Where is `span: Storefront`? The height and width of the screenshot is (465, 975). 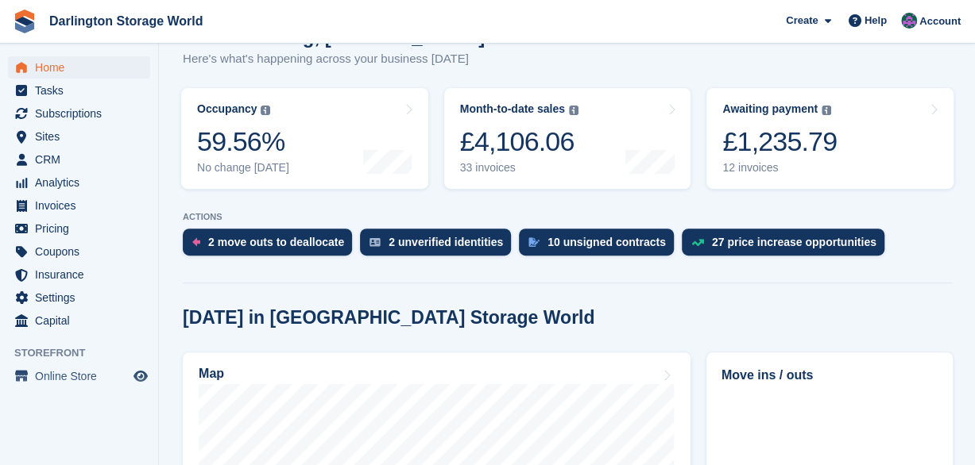
span: Storefront is located at coordinates (86, 353).